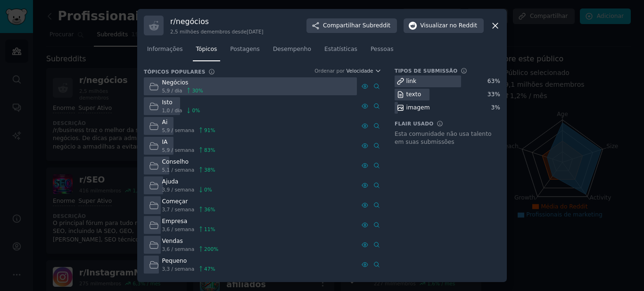  I want to click on font: Vendas, so click(173, 241).